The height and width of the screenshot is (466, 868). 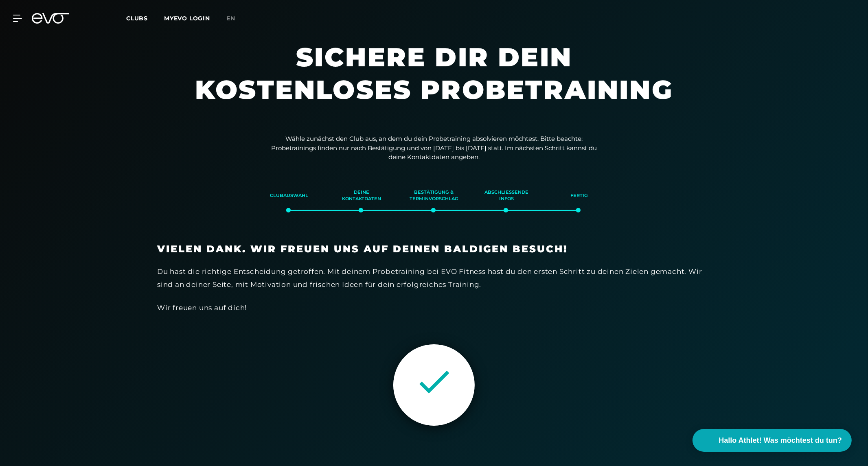 What do you see at coordinates (579, 196) in the screenshot?
I see `div: Fertig` at bounding box center [579, 196].